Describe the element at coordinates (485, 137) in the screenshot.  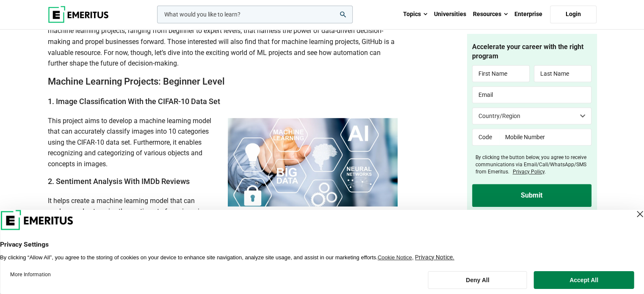
I see `input: Code` at that location.